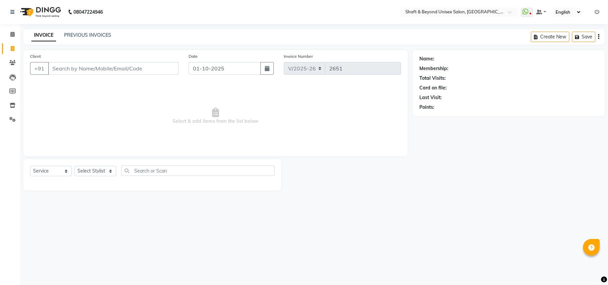 The height and width of the screenshot is (285, 608). What do you see at coordinates (215, 116) in the screenshot?
I see `span: Select & add items from the list below` at bounding box center [215, 116].